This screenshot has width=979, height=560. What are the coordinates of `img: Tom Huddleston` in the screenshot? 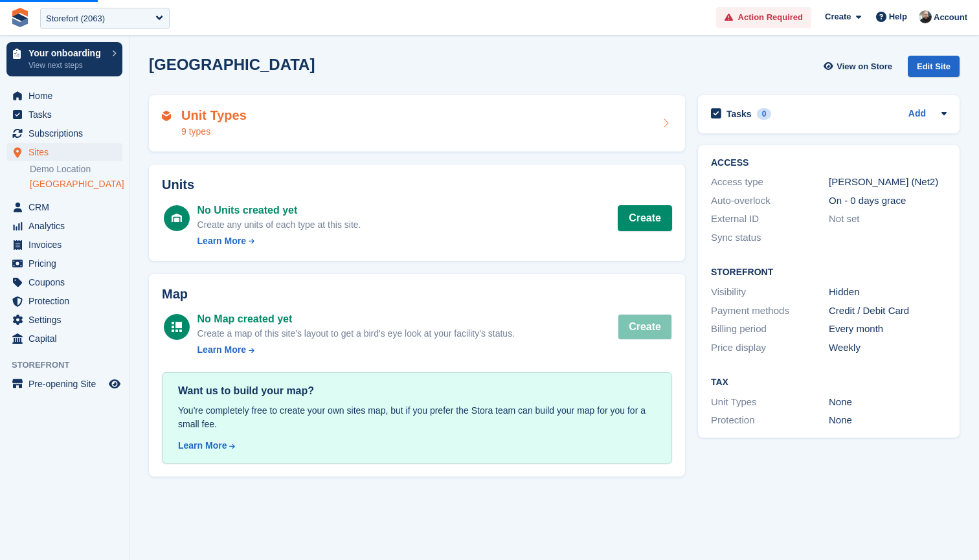 It's located at (925, 17).